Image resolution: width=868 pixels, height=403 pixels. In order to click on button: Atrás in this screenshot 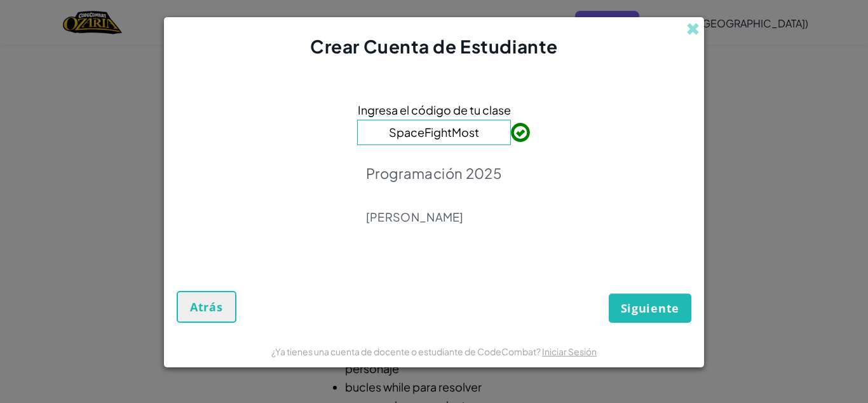, I will do `click(206, 307)`.